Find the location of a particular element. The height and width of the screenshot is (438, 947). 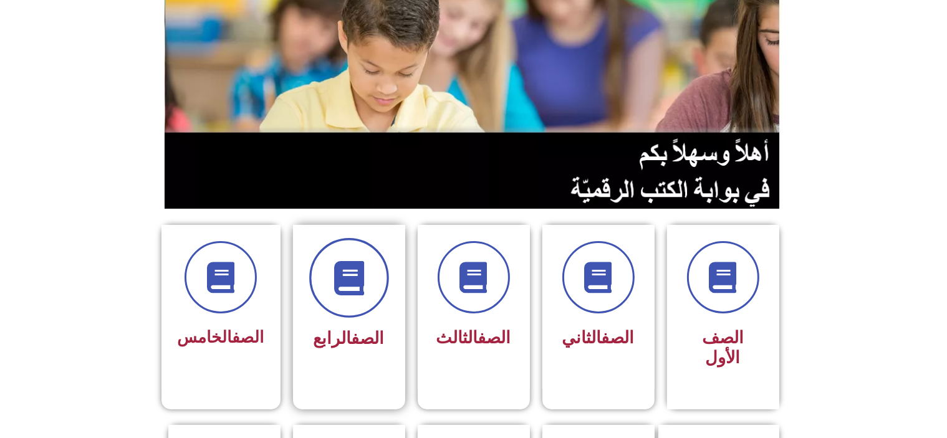

span: الرابع is located at coordinates (349, 338).